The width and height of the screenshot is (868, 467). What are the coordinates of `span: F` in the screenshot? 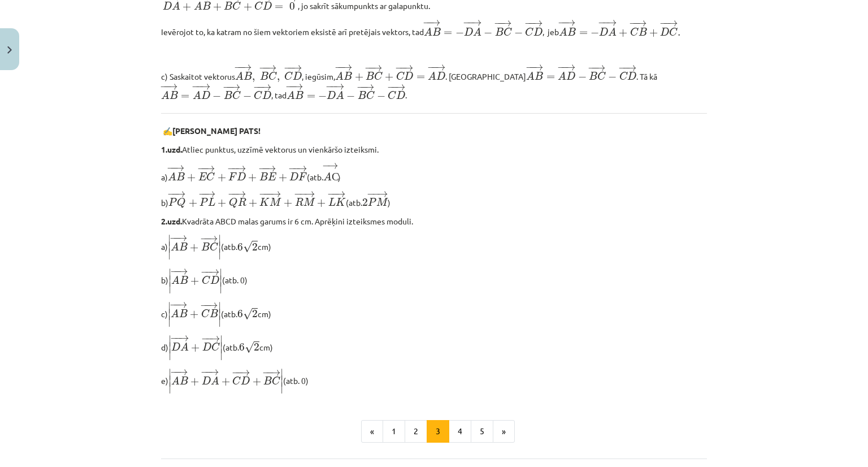 It's located at (232, 177).